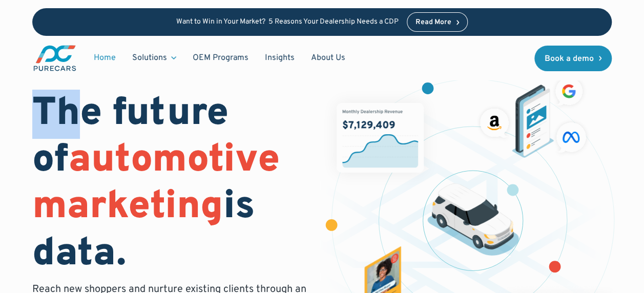 The height and width of the screenshot is (293, 644). What do you see at coordinates (287, 22) in the screenshot?
I see `p: Want to Win in Your Market? 5 Reasons Your Dealership Needs a CDP` at bounding box center [287, 22].